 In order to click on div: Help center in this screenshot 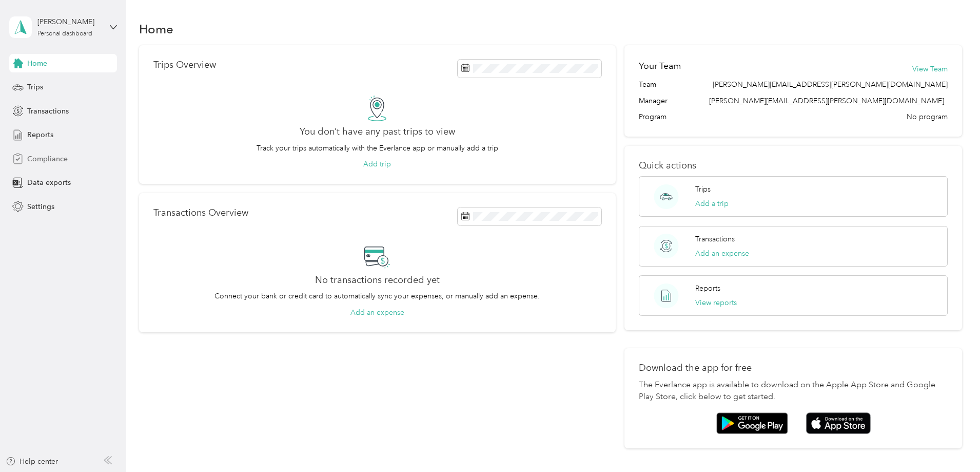, I will do `click(32, 461)`.